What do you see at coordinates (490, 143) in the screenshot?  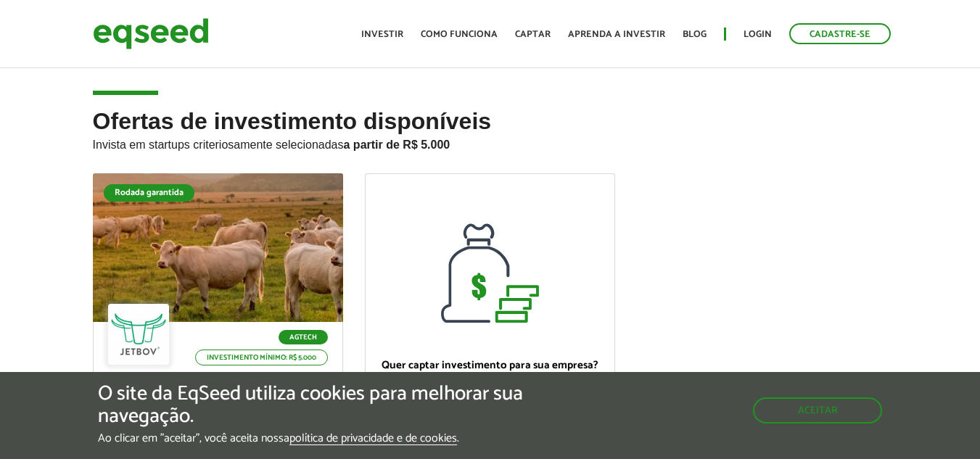 I see `p: Invista em startups criteriosamente selecionadas` at bounding box center [490, 143].